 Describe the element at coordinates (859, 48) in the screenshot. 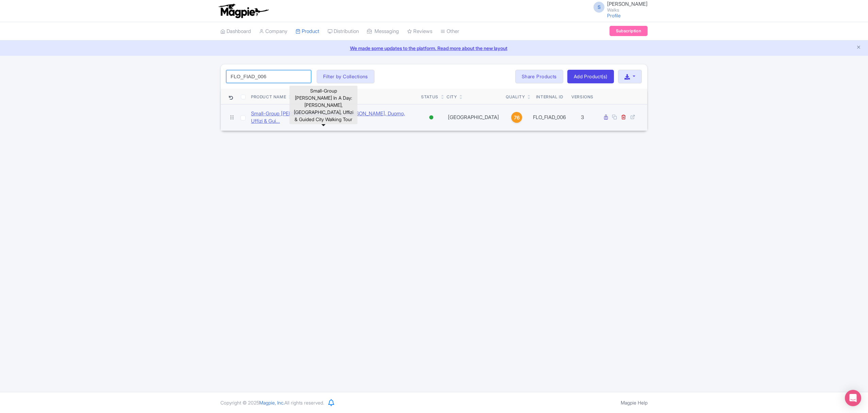

I see `button: Close announcement` at that location.